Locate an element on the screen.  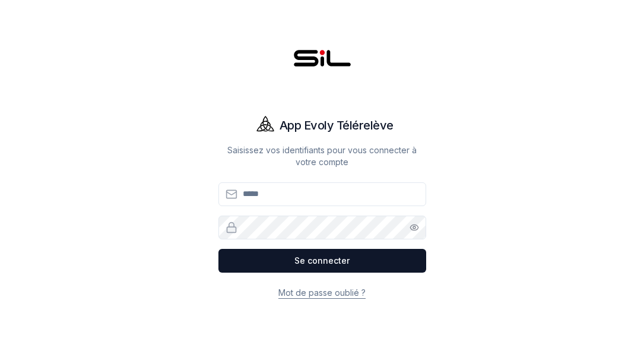
p: Saisissez vos identifiants pour vous connecter à votre compte is located at coordinates (322, 156).